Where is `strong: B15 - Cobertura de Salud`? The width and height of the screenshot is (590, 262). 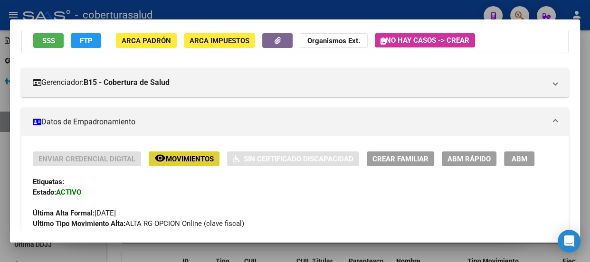 strong: B15 - Cobertura de Salud is located at coordinates (126, 83).